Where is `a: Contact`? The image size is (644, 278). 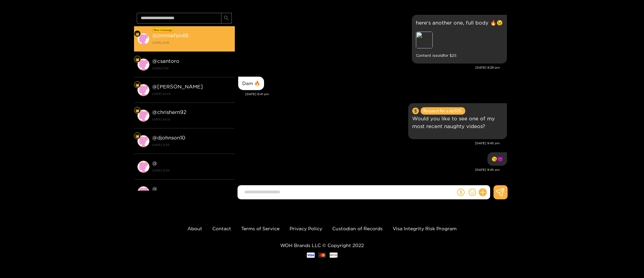
a: Contact is located at coordinates (221, 228).